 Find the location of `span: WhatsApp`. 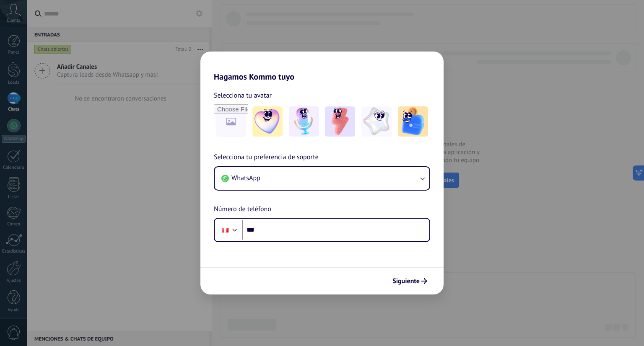

span: WhatsApp is located at coordinates (246, 178).